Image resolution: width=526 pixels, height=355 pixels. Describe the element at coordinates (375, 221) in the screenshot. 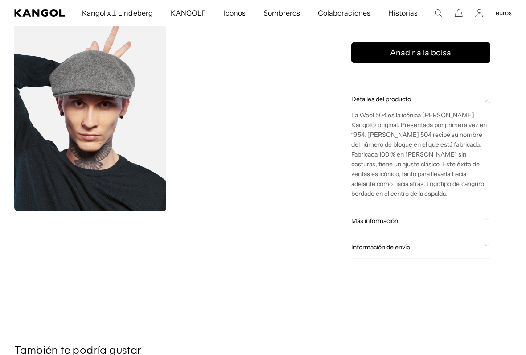

I see `font: Más información` at that location.